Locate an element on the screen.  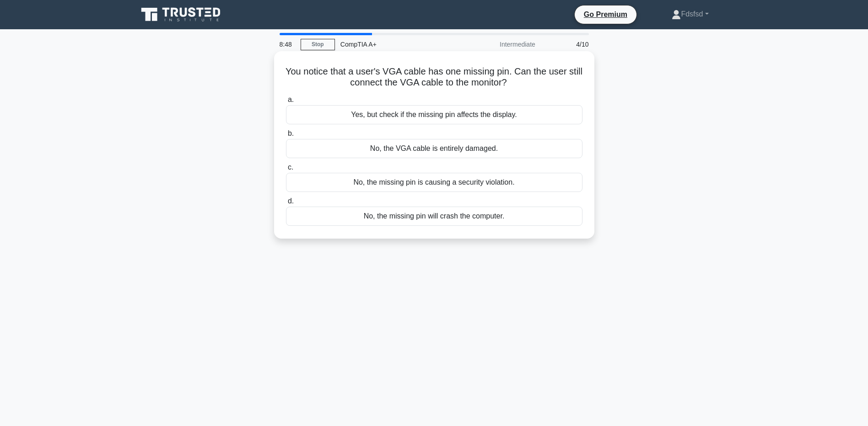
span: c. is located at coordinates (290, 167).